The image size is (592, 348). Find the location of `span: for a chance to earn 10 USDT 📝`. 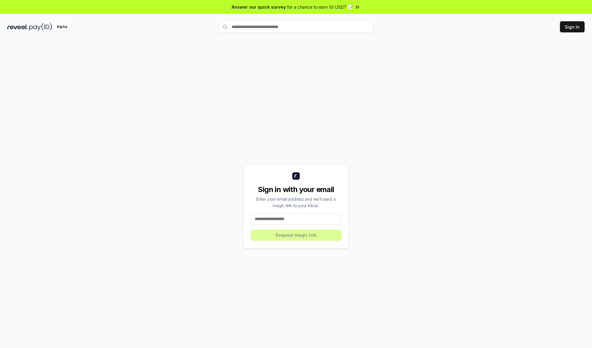

span: for a chance to earn 10 USDT 📝 is located at coordinates (320, 7).